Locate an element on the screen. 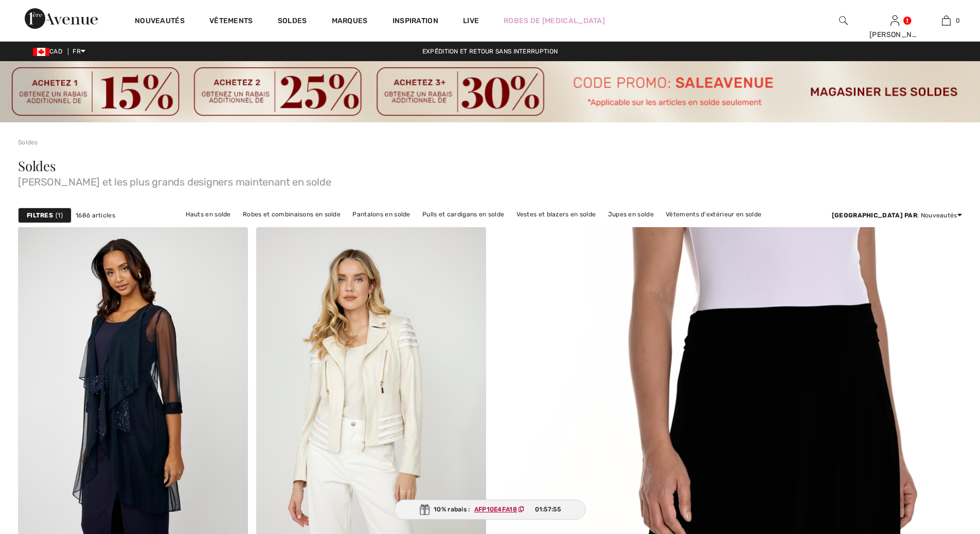  img: 1ère Avenue is located at coordinates (61, 19).